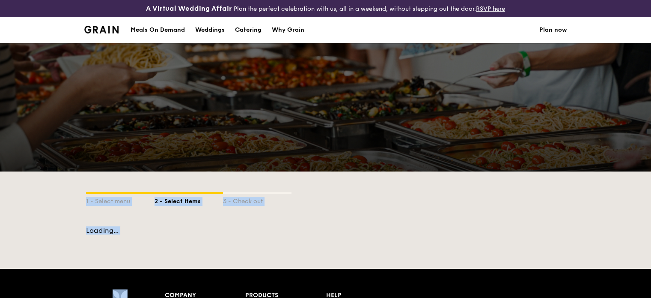  What do you see at coordinates (158, 30) in the screenshot?
I see `div: Meals On Demand` at bounding box center [158, 30].